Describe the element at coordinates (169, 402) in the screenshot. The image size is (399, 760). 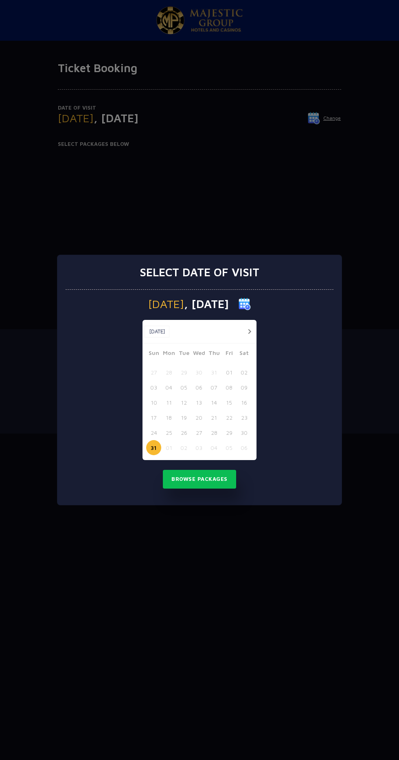
I see `button: 11` at that location.